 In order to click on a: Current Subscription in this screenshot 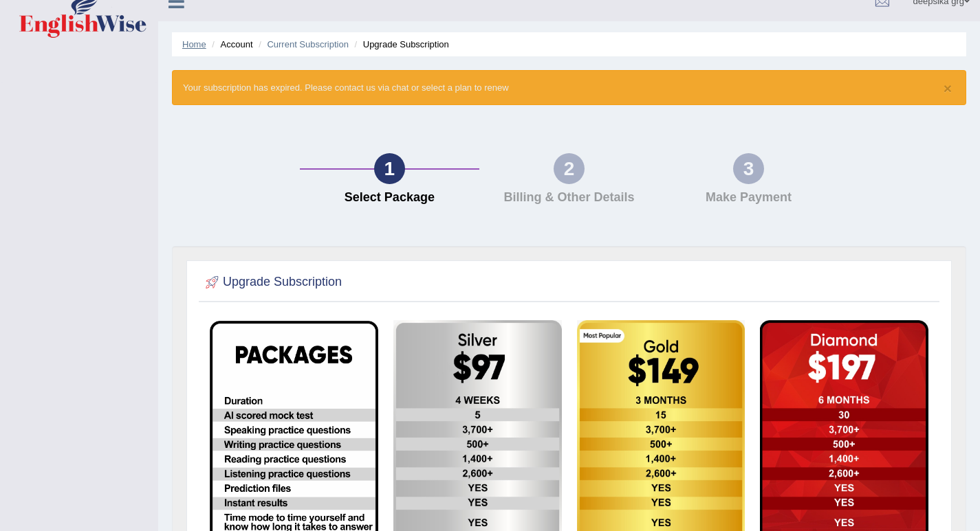, I will do `click(307, 44)`.